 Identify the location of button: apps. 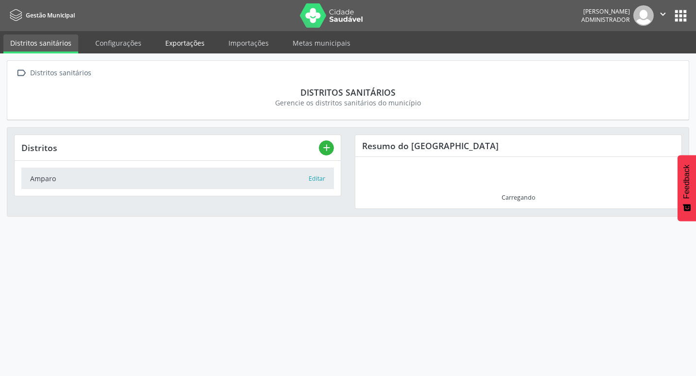
(680, 16).